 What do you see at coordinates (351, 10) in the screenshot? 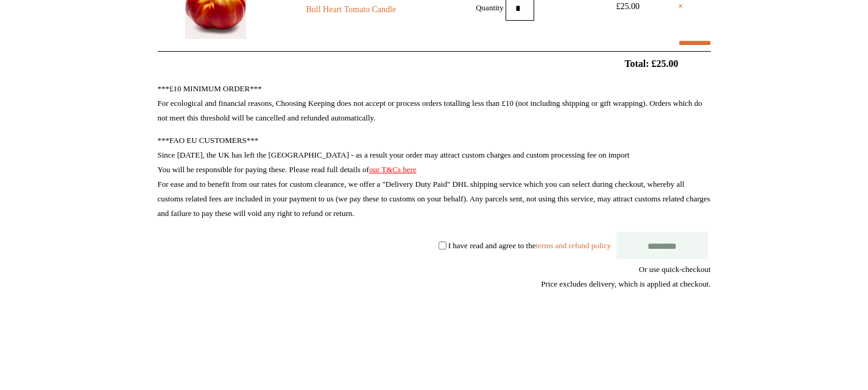
I see `a: Bull Heart Tomato Candle` at bounding box center [351, 10].